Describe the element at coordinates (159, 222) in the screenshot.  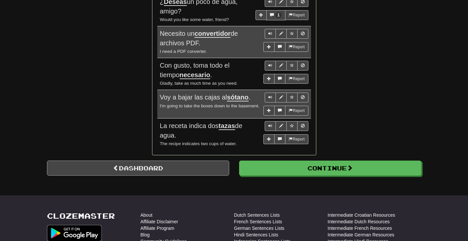
I see `a: Affiliate Disclaimer` at that location.